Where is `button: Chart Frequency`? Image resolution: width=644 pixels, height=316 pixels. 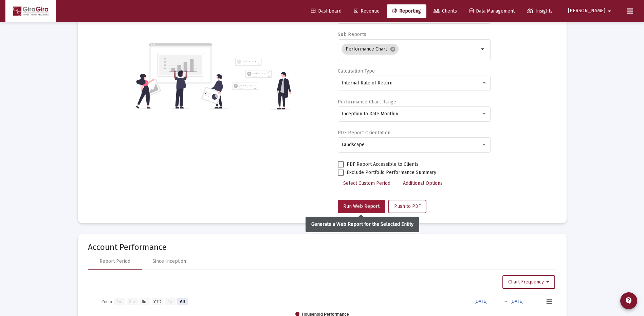
button: Chart Frequency is located at coordinates (529, 282).